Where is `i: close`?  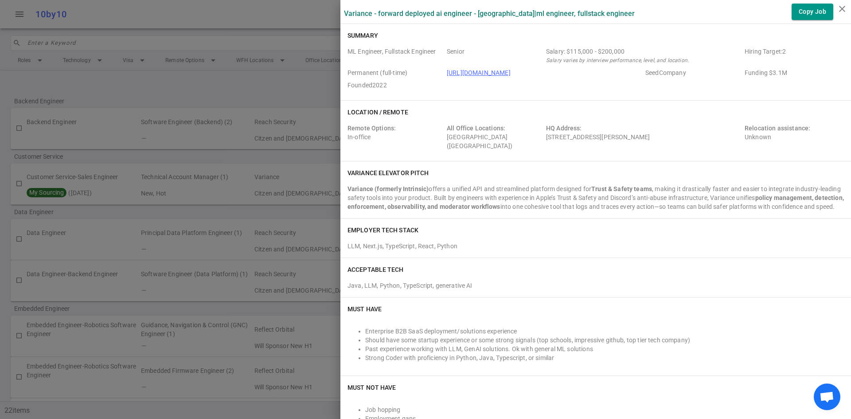 i: close is located at coordinates (842, 9).